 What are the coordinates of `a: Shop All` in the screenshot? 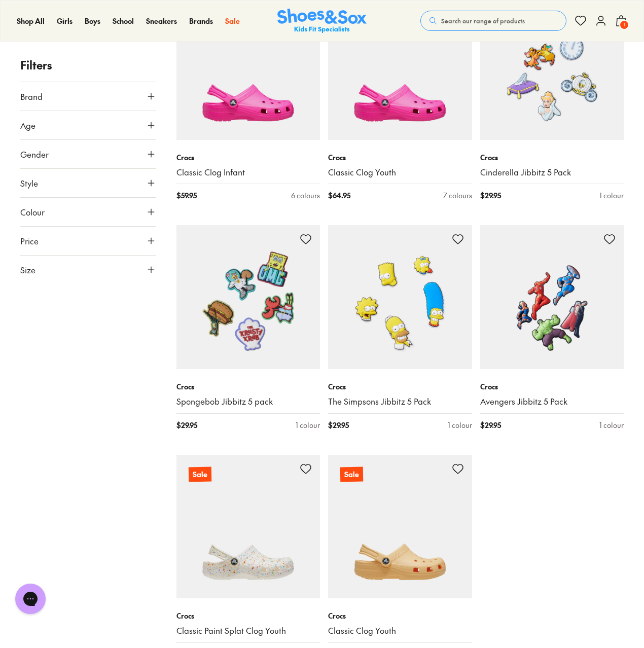 It's located at (31, 21).